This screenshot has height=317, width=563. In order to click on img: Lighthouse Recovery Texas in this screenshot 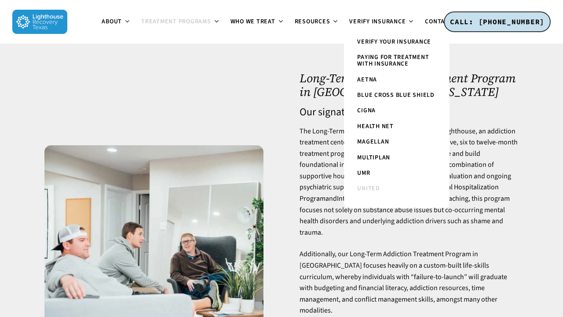, I will do `click(40, 22)`.